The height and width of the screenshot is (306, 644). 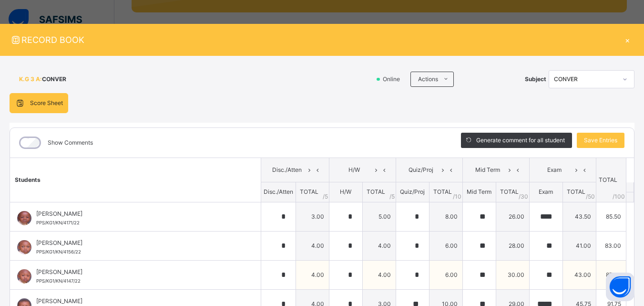 I want to click on img: PPS_KG1_KN_4171_22.png, so click(x=25, y=218).